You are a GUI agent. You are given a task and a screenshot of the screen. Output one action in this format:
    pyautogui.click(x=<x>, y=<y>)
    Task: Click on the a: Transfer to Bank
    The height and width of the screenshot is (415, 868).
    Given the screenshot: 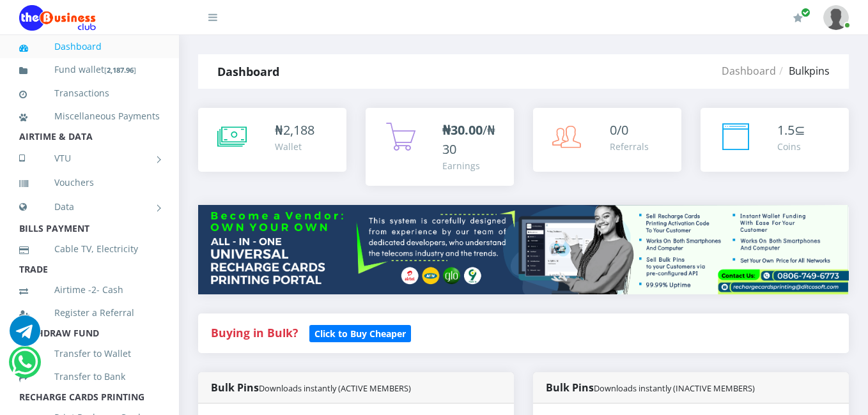 What is the action you would take?
    pyautogui.click(x=90, y=376)
    